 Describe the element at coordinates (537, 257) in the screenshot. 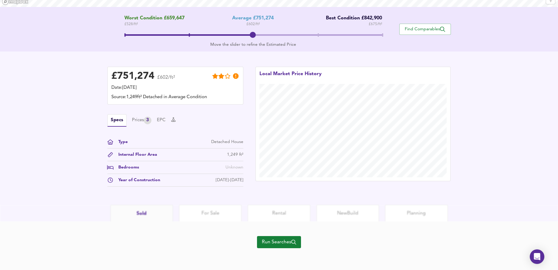

I see `div: Open Intercom Messenger` at that location.